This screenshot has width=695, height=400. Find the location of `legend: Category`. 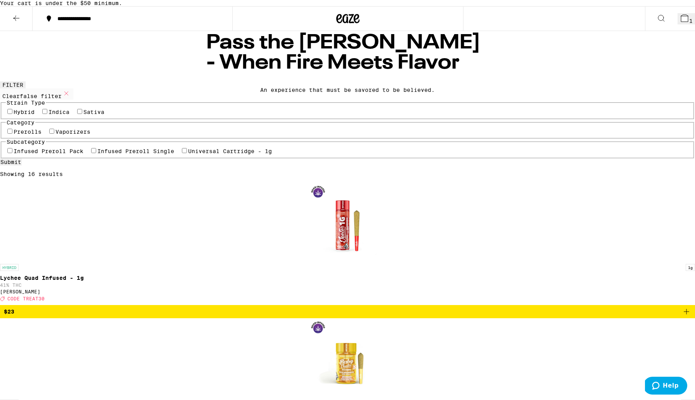

legend: Category is located at coordinates (21, 123).